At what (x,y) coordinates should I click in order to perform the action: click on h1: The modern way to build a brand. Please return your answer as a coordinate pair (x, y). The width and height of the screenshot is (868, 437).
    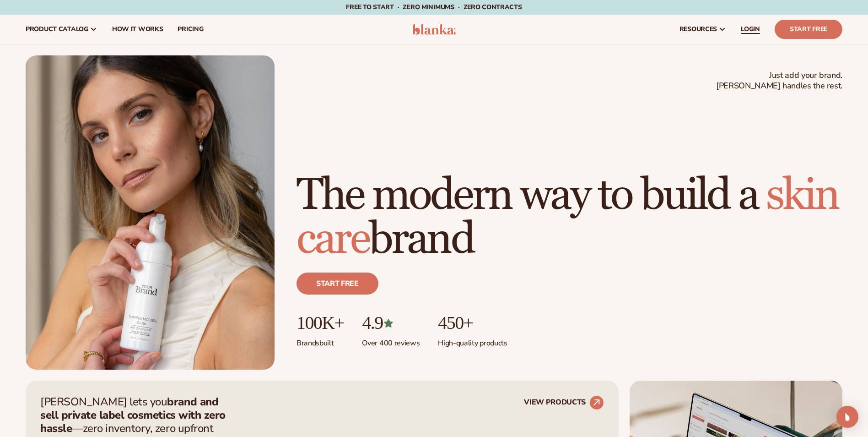
    Looking at the image, I should click on (569, 217).